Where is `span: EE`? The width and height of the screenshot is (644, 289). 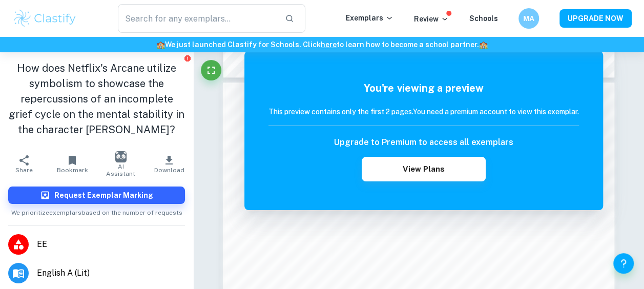 span: EE is located at coordinates (111, 244).